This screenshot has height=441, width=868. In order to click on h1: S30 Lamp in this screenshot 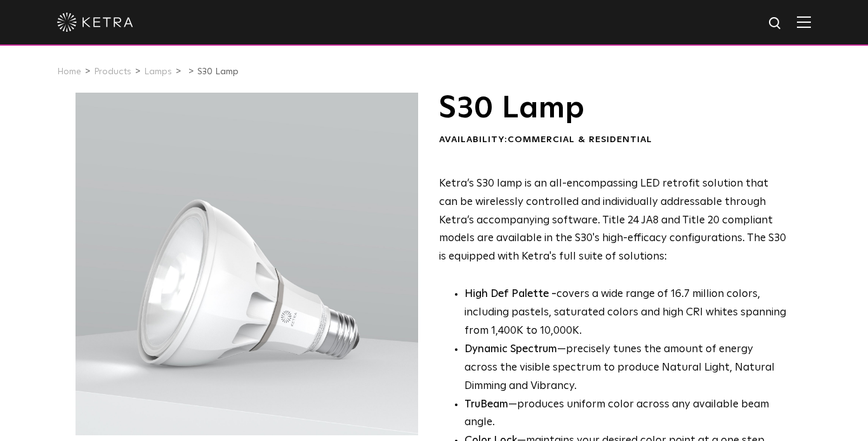, I will do `click(614, 108)`.